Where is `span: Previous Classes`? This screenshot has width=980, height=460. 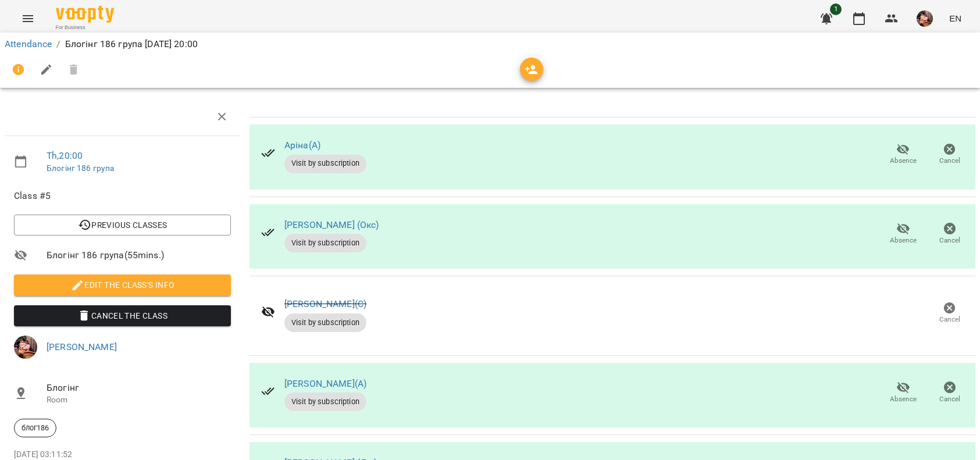
span: Previous Classes is located at coordinates (122, 225).